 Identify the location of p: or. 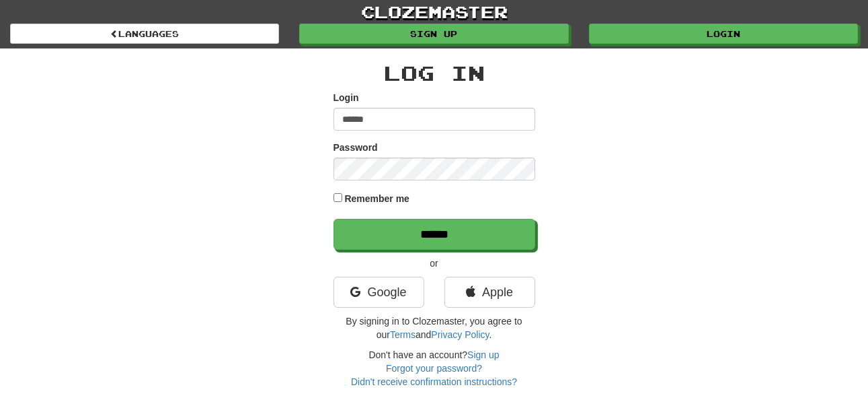
(435, 263).